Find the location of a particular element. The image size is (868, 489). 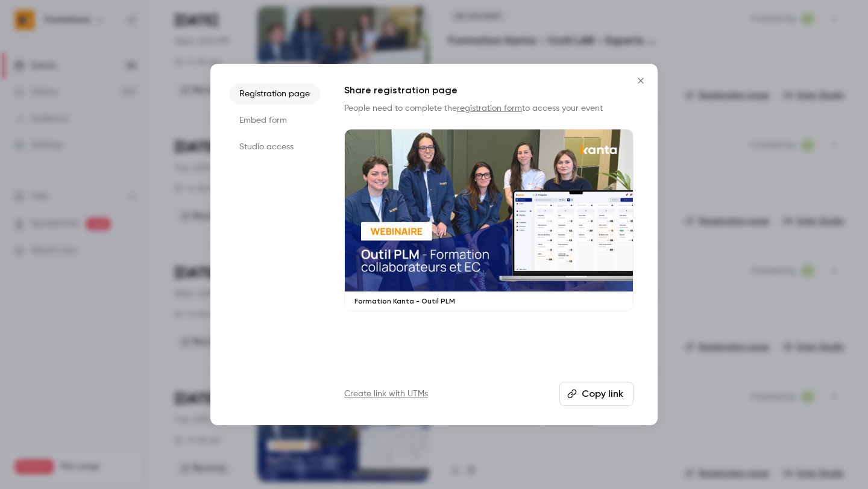

a: Create link with UTMs is located at coordinates (386, 394).